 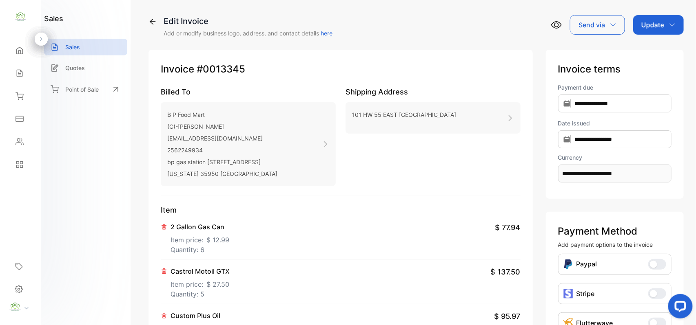 I want to click on p: Invoice terms, so click(x=615, y=69).